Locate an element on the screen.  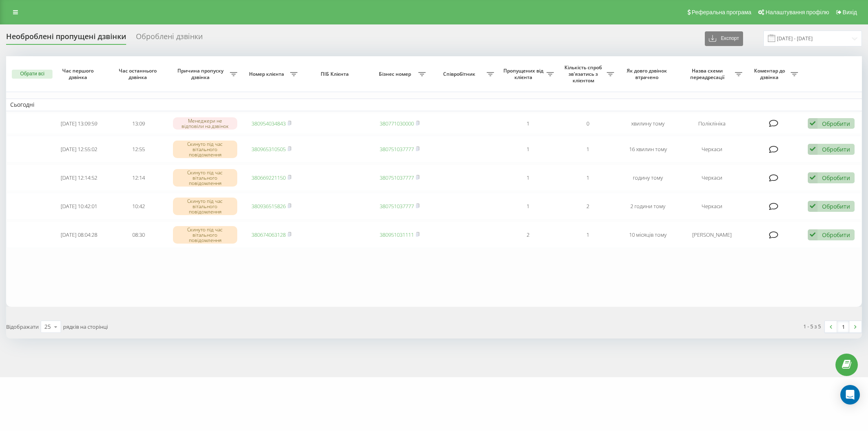
span: Назва схеми переадресації is located at coordinates (708, 73).